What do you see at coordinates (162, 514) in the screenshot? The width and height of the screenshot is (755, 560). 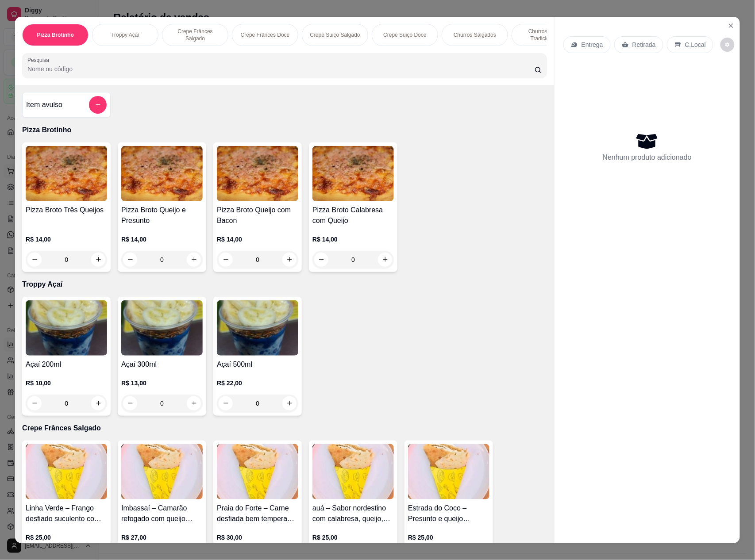 I see `h4: Imbassaí – Camarão refogado com queijo mussarela e cream cheese. Delicioso e refinado!` at bounding box center [162, 514].